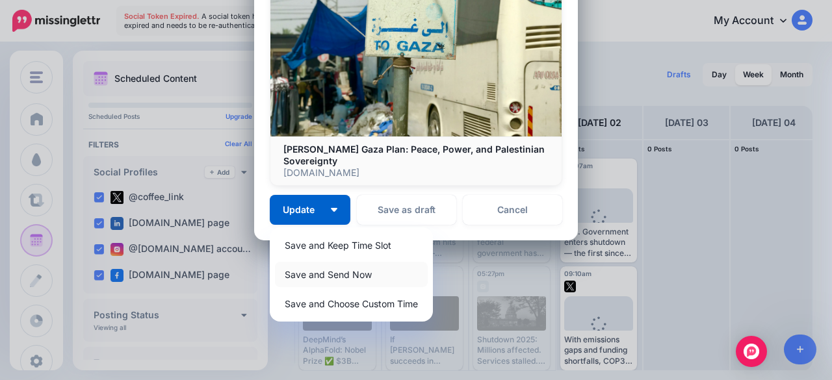 This screenshot has width=832, height=380. I want to click on span: Update, so click(303, 210).